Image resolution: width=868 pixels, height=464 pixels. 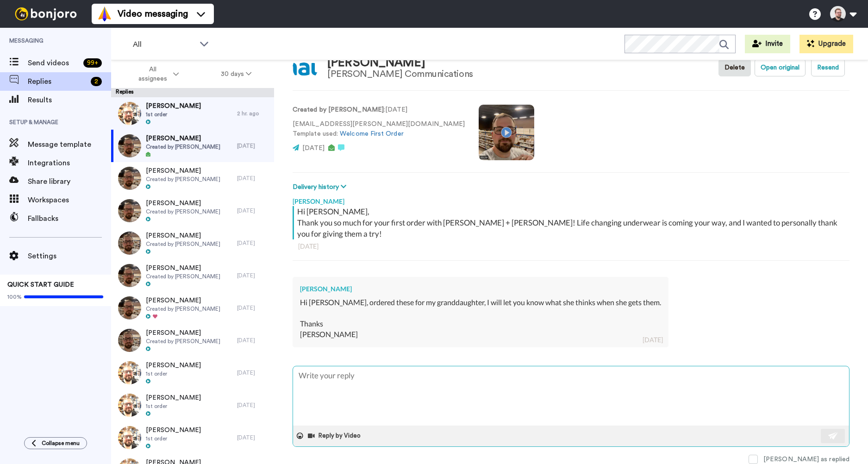 I want to click on img: bj-logo-header-white.svg, so click(x=46, y=14).